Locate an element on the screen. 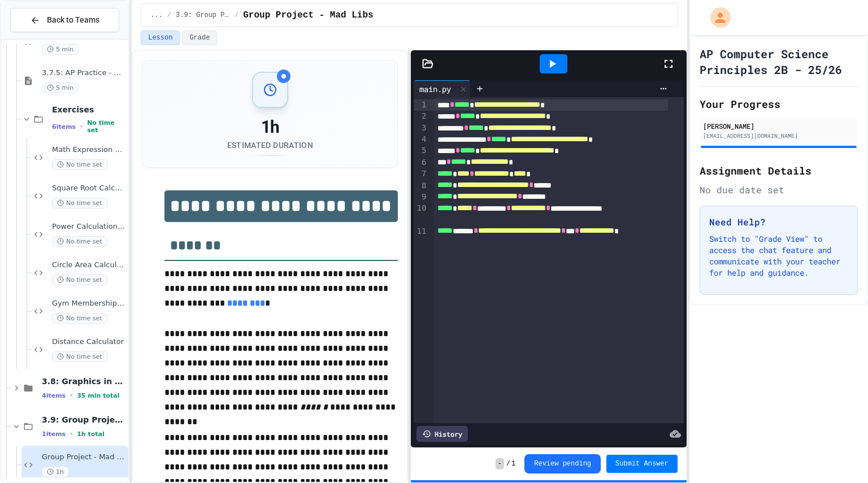  span: 1h is located at coordinates (55, 472).